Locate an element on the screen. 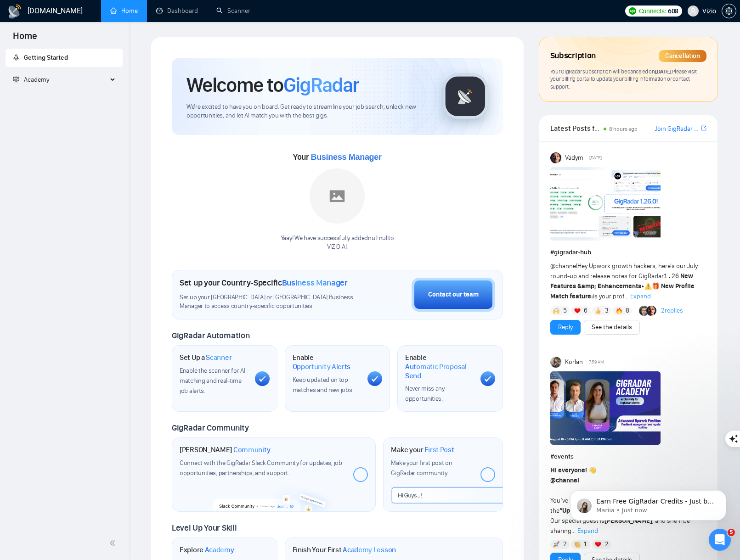  p: VIZIO AI . is located at coordinates (337, 247).